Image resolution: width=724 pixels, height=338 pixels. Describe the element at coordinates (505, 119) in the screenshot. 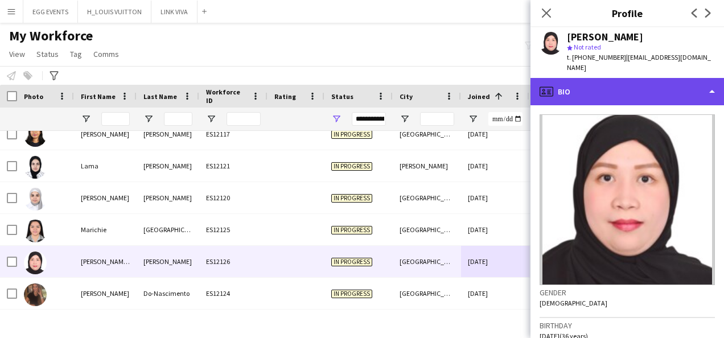

I see `input: Joined Filter Input` at that location.